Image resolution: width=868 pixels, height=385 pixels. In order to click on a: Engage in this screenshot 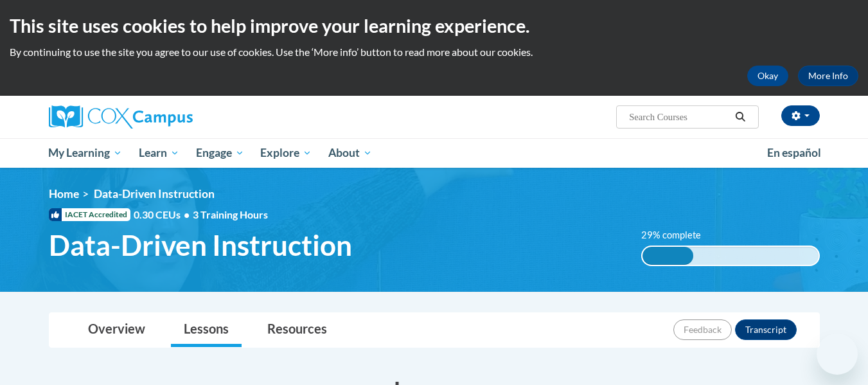, I will do `click(219, 153)`.